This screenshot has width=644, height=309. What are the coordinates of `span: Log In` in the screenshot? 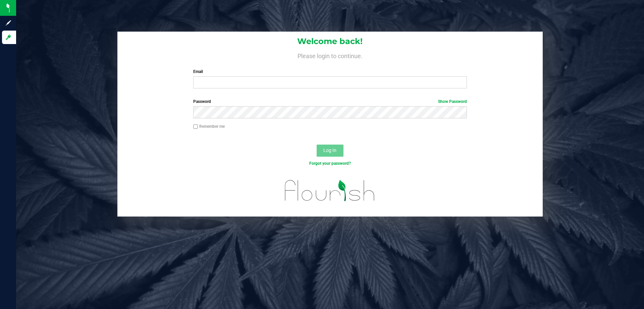 It's located at (330, 150).